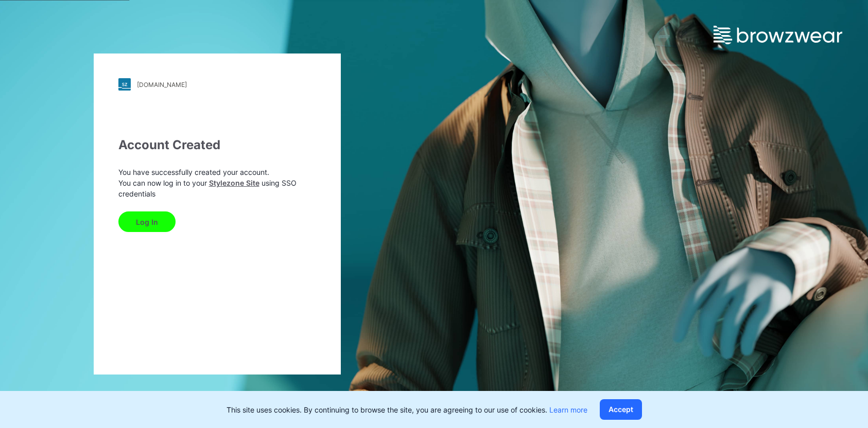 This screenshot has height=428, width=868. Describe the element at coordinates (147, 222) in the screenshot. I see `button: Log In` at that location.